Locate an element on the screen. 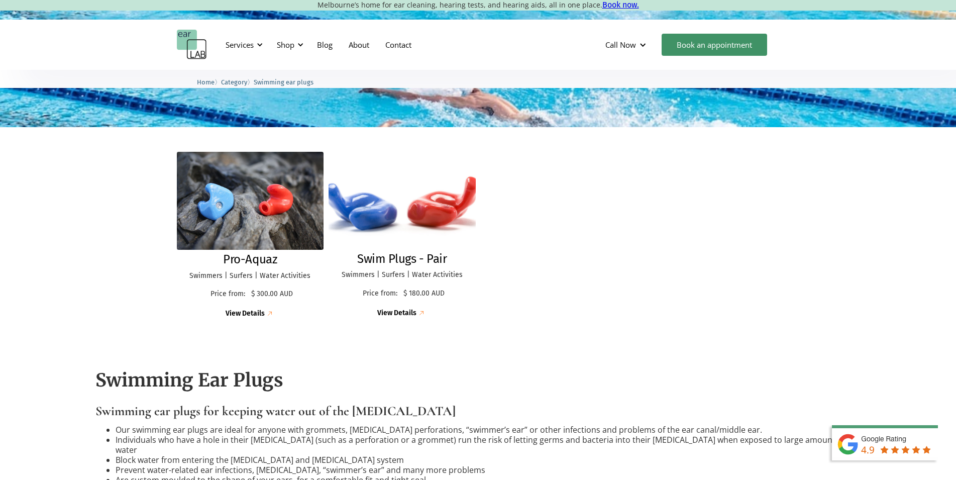 Image resolution: width=956 pixels, height=480 pixels. a: Pro-AquazPro-AquazSwimmers | Surfers | Water ActivitiesPrice from:$ 300.00 AUDView Details is located at coordinates (250, 235).